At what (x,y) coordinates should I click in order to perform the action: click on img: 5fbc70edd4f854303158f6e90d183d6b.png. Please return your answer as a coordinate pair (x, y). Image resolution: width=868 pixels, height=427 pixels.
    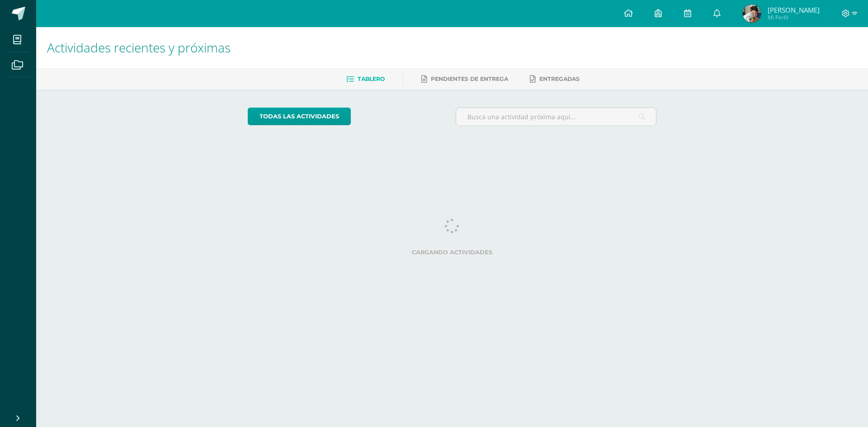
    Looking at the image, I should click on (752, 14).